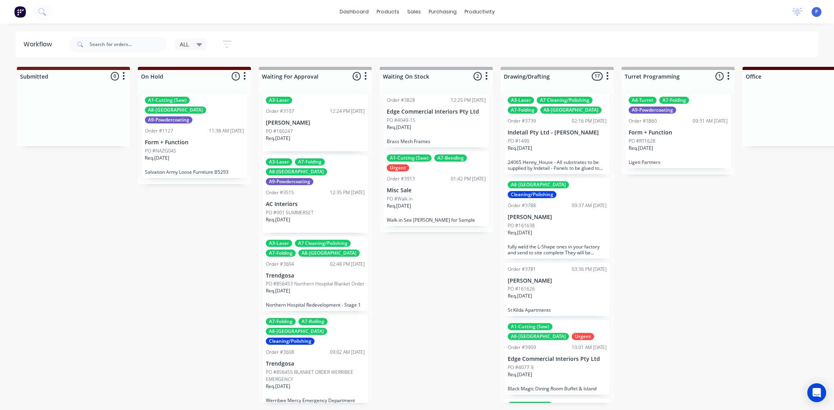 The height and width of the screenshot is (410, 834). Describe the element at coordinates (521, 367) in the screenshot. I see `p: PO #4077-9` at that location.